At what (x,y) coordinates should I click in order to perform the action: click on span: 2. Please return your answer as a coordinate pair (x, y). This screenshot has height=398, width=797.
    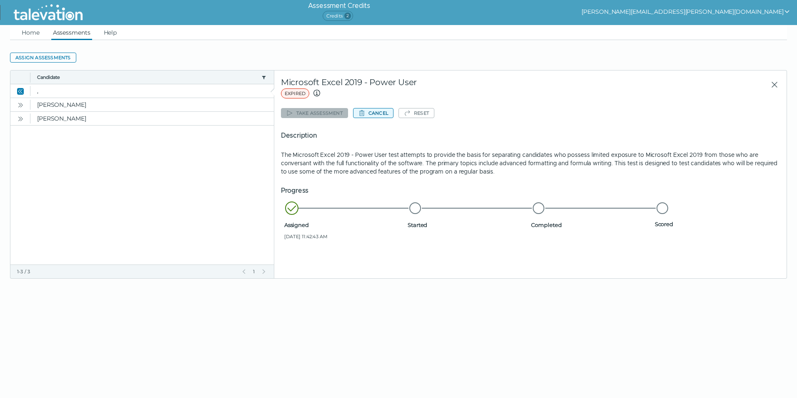
    Looking at the image, I should click on (348, 16).